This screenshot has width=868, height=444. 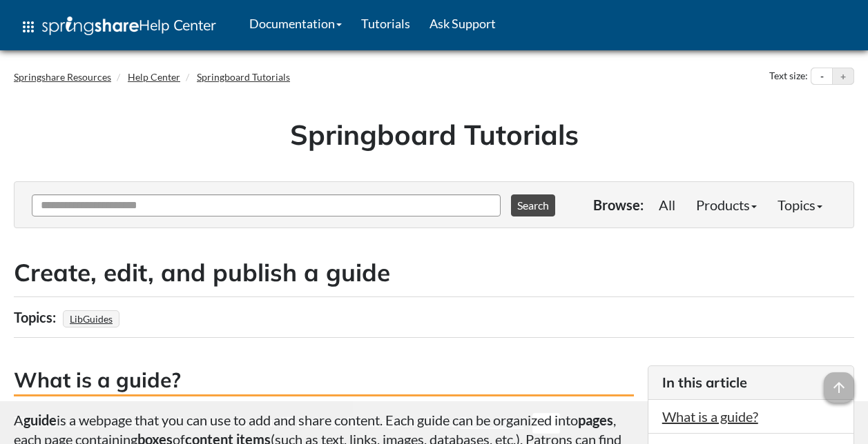 I want to click on strong: pages, so click(x=595, y=420).